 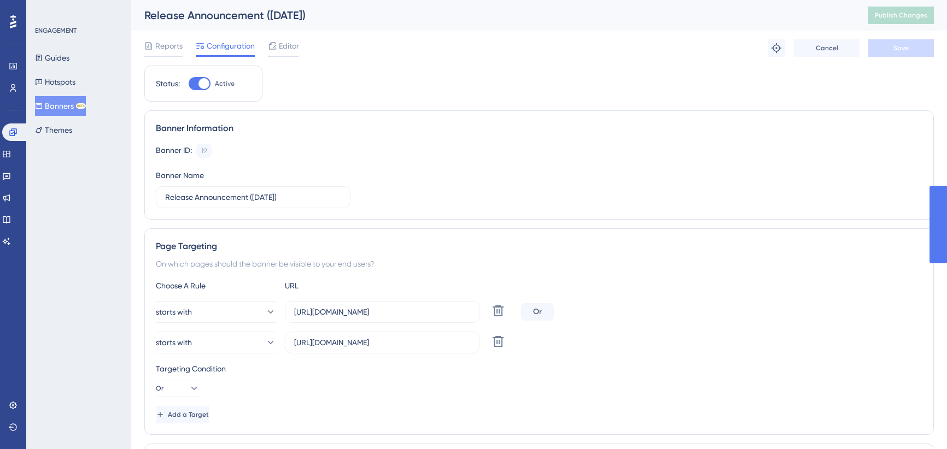 I want to click on span: Reports, so click(x=169, y=46).